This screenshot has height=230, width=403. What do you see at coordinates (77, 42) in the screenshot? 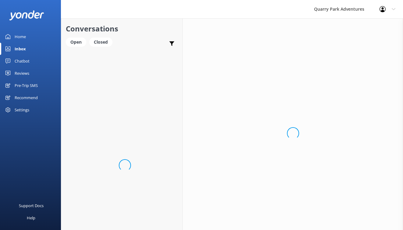
I see `a: Open` at bounding box center [77, 42].